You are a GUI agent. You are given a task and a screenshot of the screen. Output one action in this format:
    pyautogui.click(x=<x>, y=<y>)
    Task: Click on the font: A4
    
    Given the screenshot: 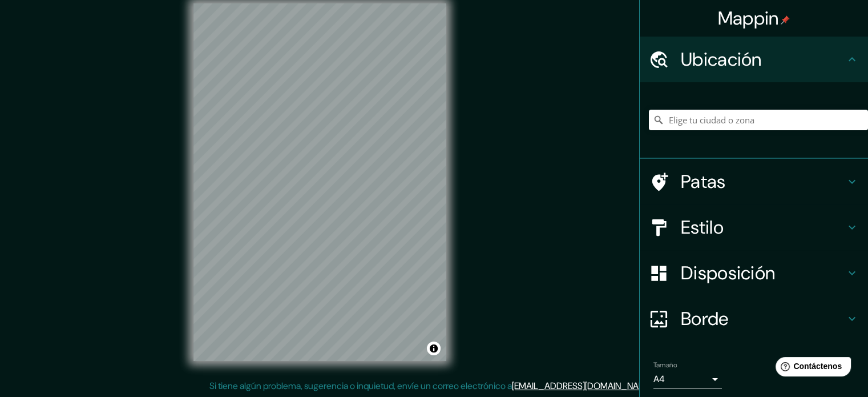 What is the action you would take?
    pyautogui.click(x=660, y=379)
    